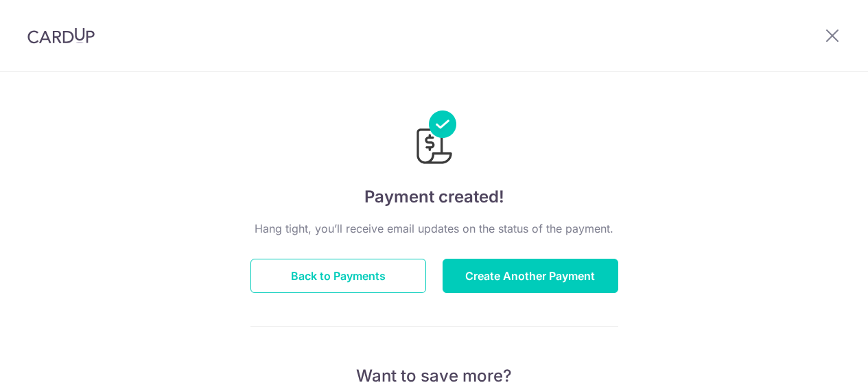 The width and height of the screenshot is (868, 385). Describe the element at coordinates (434, 139) in the screenshot. I see `img: Payments` at that location.